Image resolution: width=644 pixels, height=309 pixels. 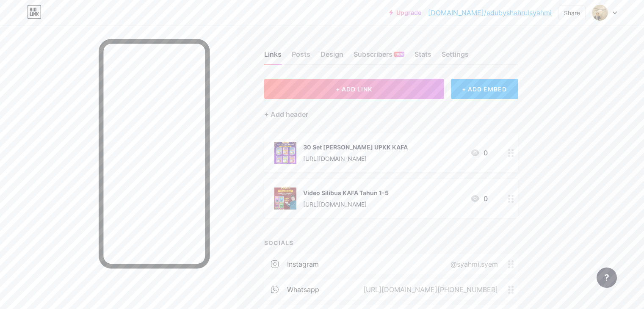 I want to click on div: Design, so click(x=332, y=57).